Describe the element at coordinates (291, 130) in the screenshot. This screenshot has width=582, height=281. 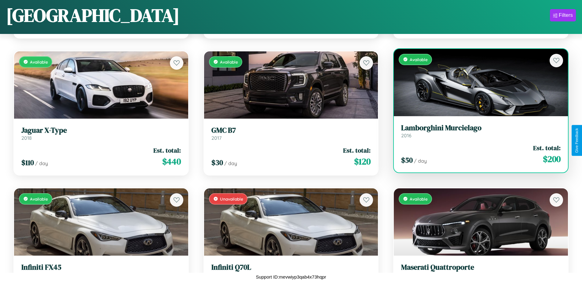
I see `h3: GMC B7` at that location.